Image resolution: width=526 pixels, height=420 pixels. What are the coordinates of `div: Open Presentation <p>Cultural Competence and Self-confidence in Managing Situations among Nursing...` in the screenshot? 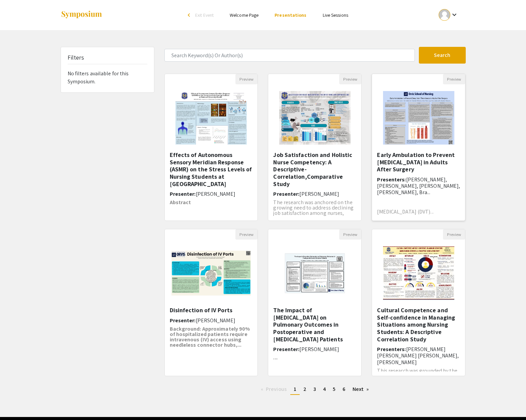 It's located at (419, 303).